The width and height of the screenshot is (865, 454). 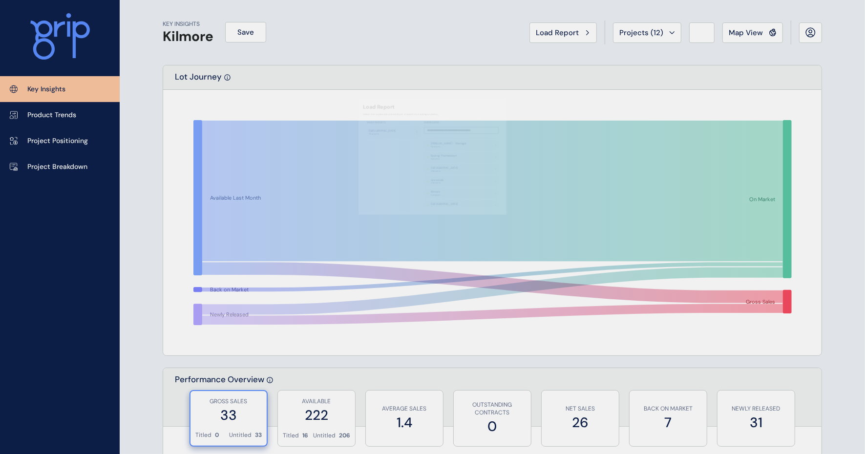 I want to click on label: 33, so click(x=229, y=415).